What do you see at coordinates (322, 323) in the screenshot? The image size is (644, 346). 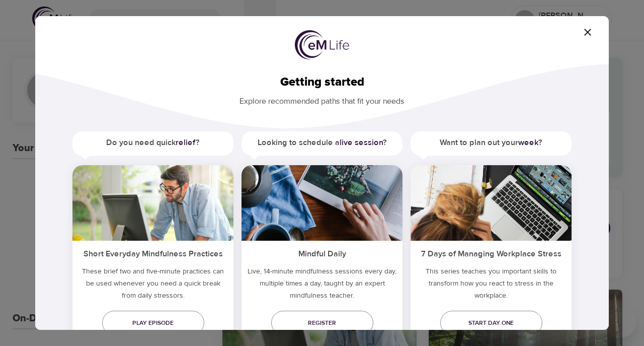 I see `span: Register` at bounding box center [322, 323].